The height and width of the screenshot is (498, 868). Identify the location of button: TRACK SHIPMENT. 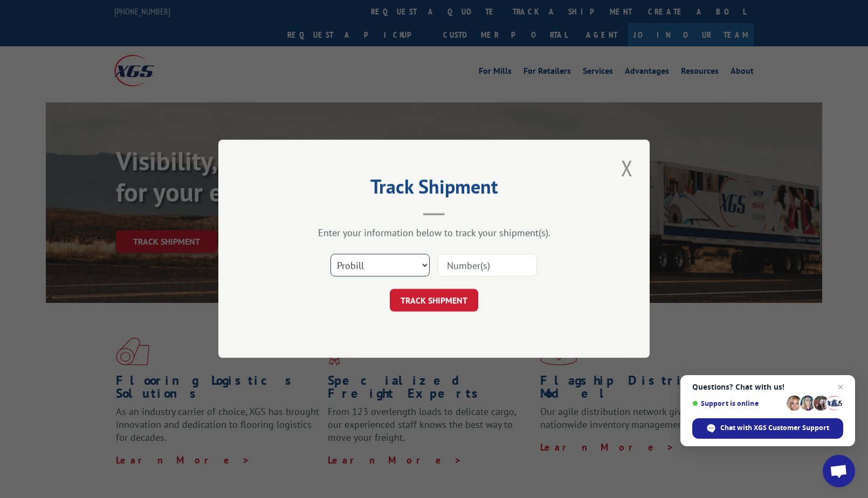
(434, 300).